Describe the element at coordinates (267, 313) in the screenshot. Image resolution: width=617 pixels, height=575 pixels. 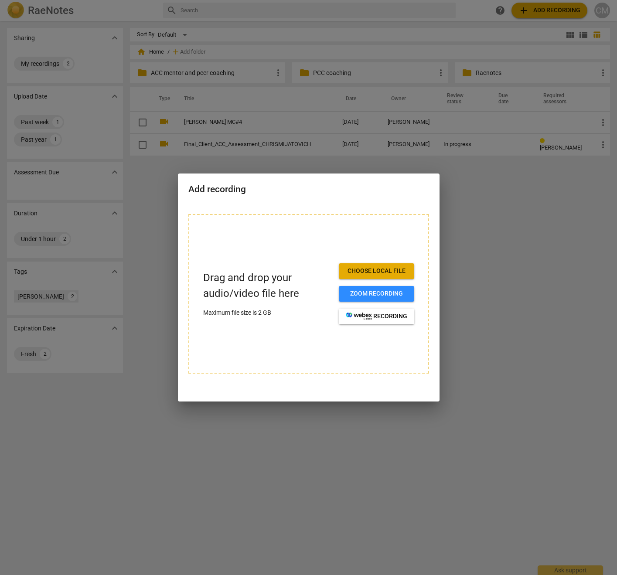
I see `p: Maximum file size is 2 GB` at that location.